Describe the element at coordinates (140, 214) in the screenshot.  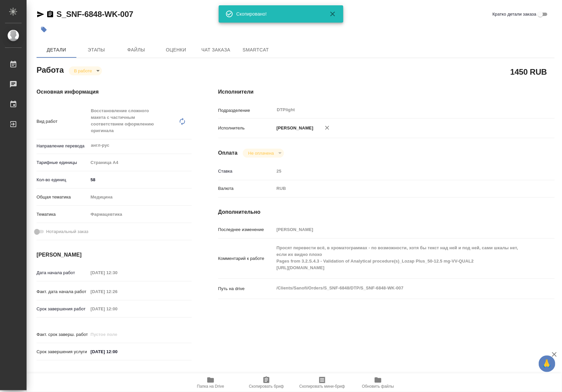
I see `div: Фармацевтика` at that location.